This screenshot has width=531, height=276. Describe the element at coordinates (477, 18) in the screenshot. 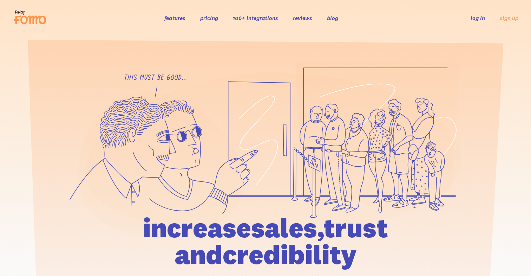

I see `a: log in` at that location.